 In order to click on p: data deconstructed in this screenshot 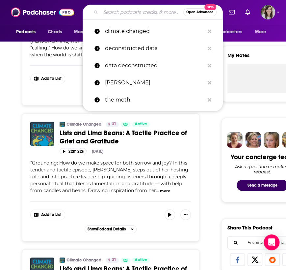, I will do `click(155, 66)`.